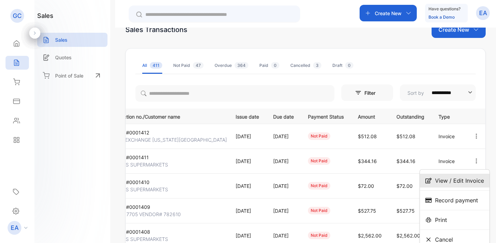 The image size is (496, 243). I want to click on span: Print, so click(441, 220).